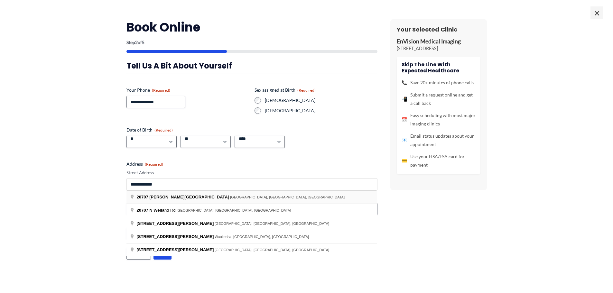 Image resolution: width=613 pixels, height=293 pixels. What do you see at coordinates (439, 140) in the screenshot?
I see `li: Email status updates about your appointment` at bounding box center [439, 140].